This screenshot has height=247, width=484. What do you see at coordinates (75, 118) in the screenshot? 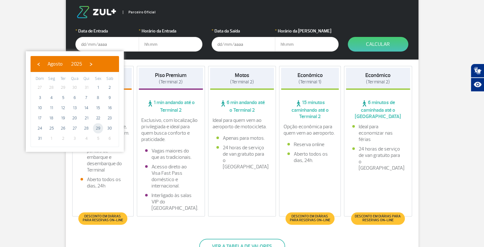
I see `span: 20` at bounding box center [75, 118].